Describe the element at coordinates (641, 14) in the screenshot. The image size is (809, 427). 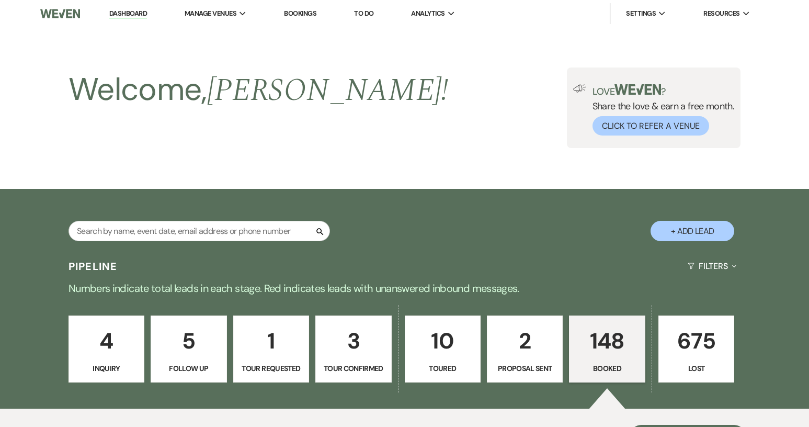
I see `span: Settings` at that location.